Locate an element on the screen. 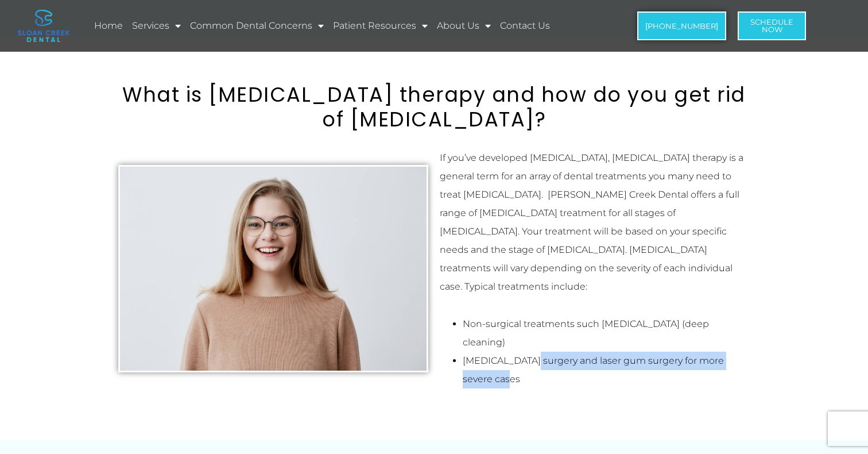  a: Home is located at coordinates (108, 26).